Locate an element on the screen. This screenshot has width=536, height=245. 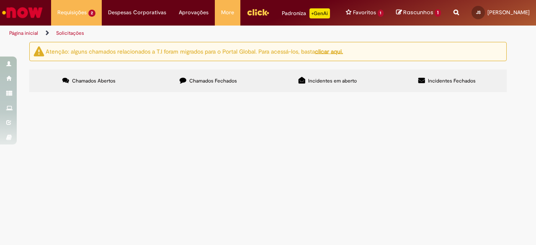
ul: Trilhas de página is located at coordinates (178, 33).